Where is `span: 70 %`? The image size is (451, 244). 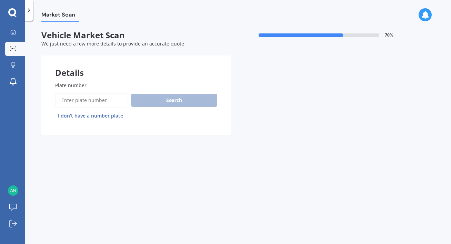 span: 70 % is located at coordinates (389, 35).